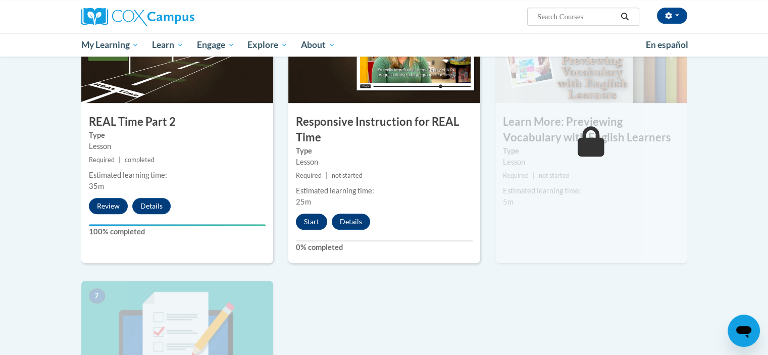 Image resolution: width=768 pixels, height=355 pixels. What do you see at coordinates (384, 130) in the screenshot?
I see `h3: Responsive Instruction for REAL Time` at bounding box center [384, 130].